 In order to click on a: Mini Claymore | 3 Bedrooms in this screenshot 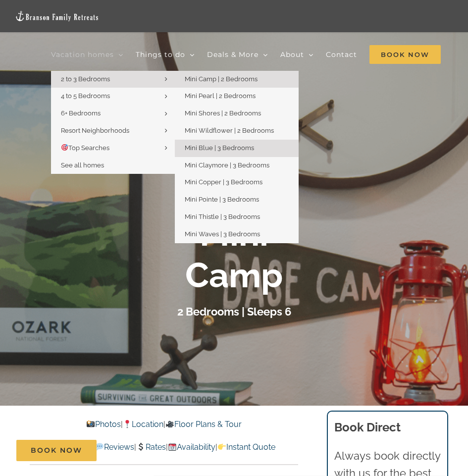, I will do `click(237, 165)`.